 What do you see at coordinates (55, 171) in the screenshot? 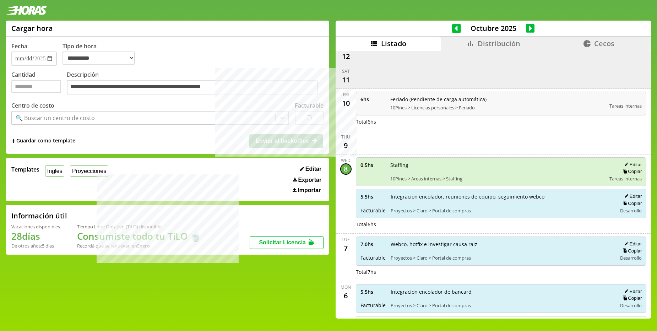
I see `button: Ingles` at bounding box center [55, 171].